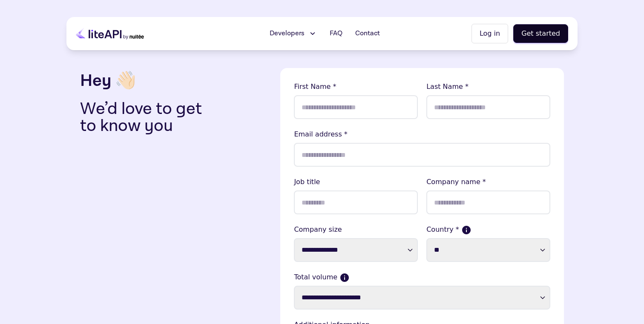  I want to click on lable: Email address *, so click(422, 135).